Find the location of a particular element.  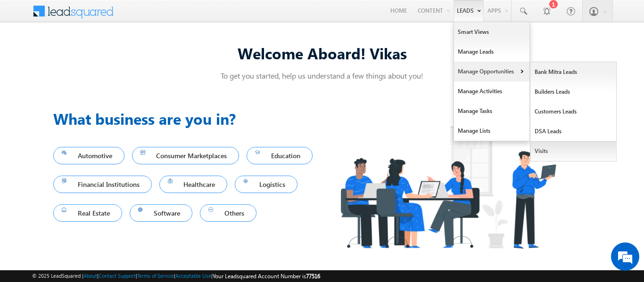

span: Others is located at coordinates (228, 213).